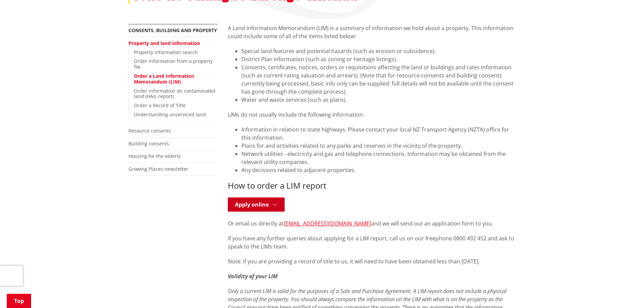 The width and height of the screenshot is (644, 308). I want to click on a: Top, so click(19, 301).